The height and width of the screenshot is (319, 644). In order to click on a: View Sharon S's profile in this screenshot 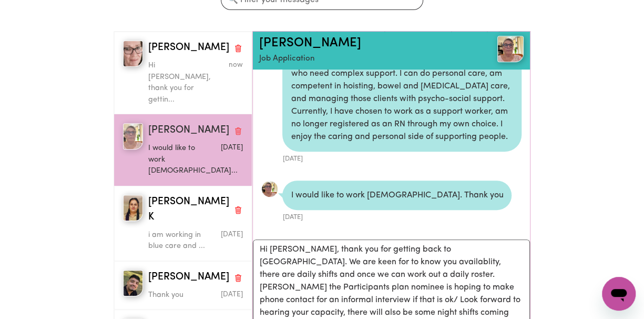, I will do `click(269, 189)`.